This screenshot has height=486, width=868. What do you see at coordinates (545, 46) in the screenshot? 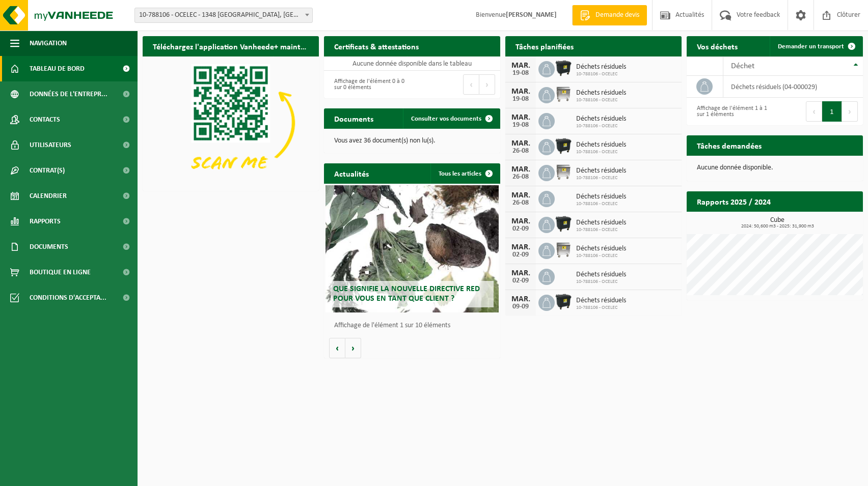
I see `h2: Tâches planifiées` at bounding box center [545, 46].